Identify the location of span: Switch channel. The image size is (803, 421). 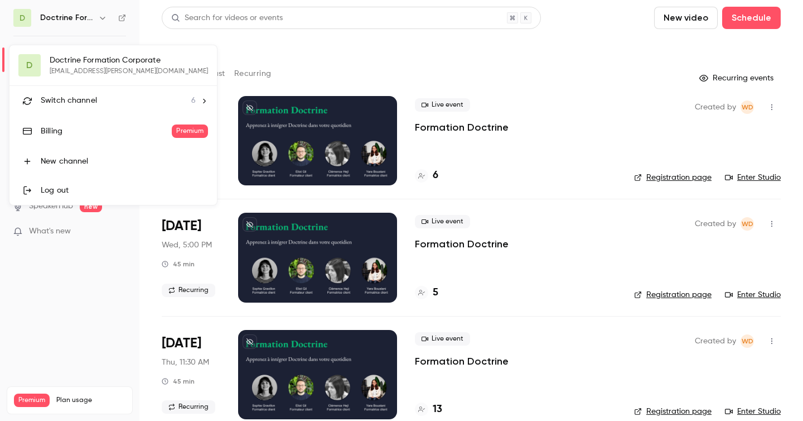
(69, 100).